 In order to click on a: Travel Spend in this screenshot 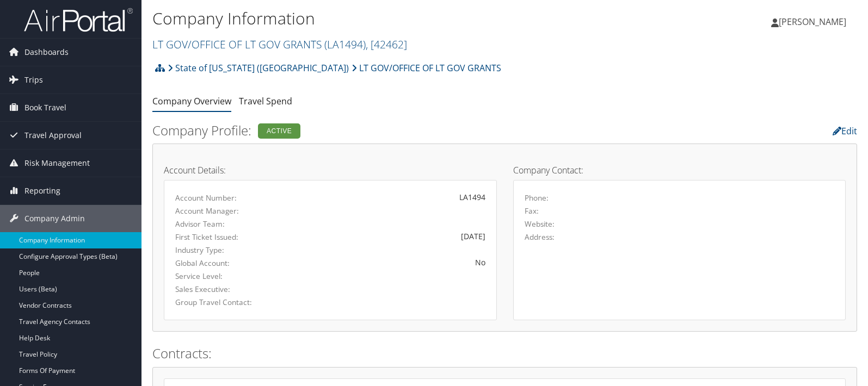, I will do `click(265, 101)`.